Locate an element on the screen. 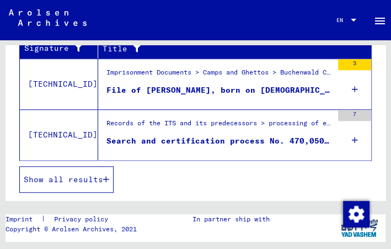 This screenshot has height=249, width=391. button: Show all results is located at coordinates (66, 179).